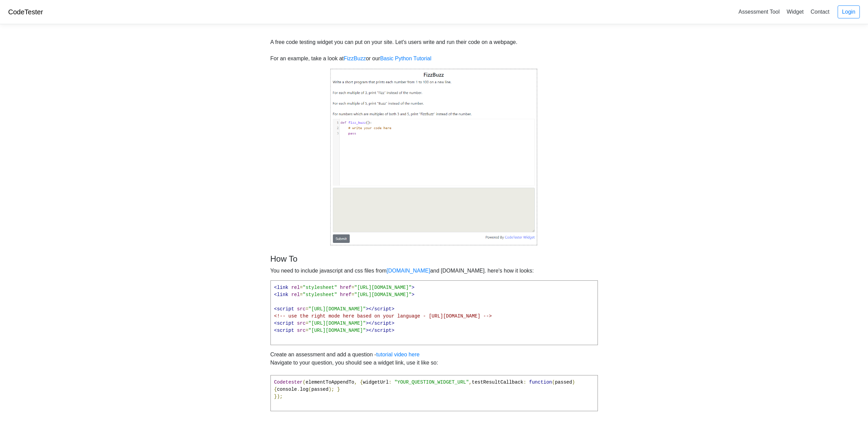 The width and height of the screenshot is (868, 433). I want to click on a: Assessment Tool, so click(759, 11).